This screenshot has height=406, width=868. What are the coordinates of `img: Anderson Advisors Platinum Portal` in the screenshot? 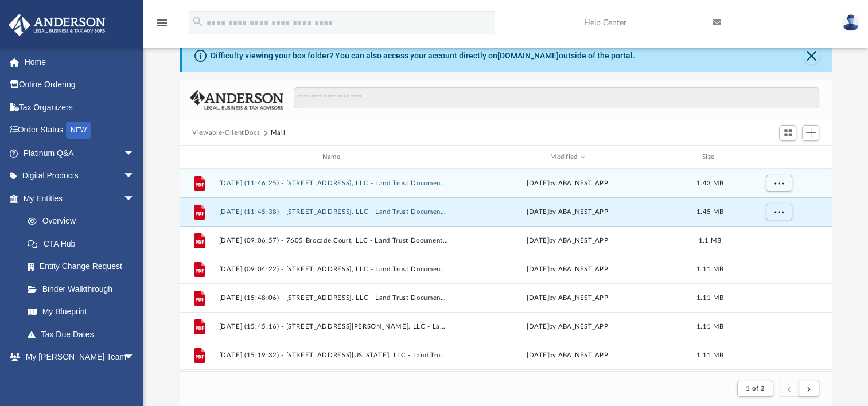 It's located at (57, 25).